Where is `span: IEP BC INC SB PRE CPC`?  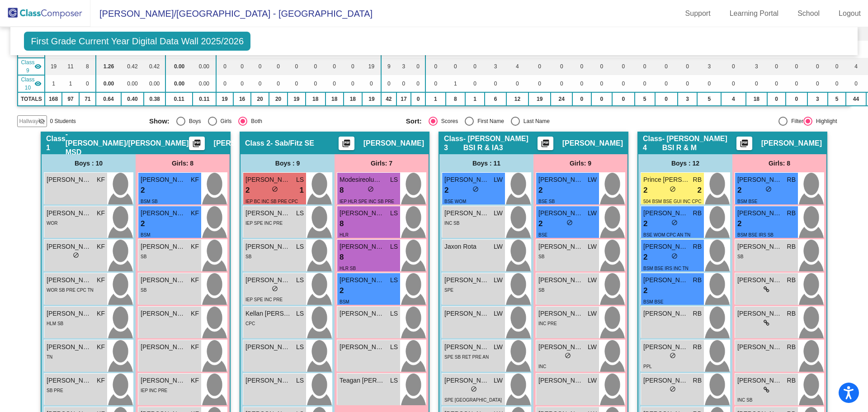 span: IEP BC INC SB PRE CPC is located at coordinates (271, 201).